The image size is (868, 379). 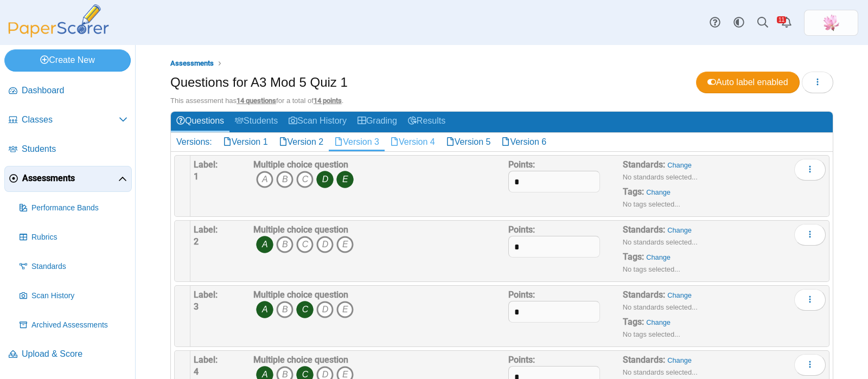 I want to click on u: 14 points, so click(x=327, y=100).